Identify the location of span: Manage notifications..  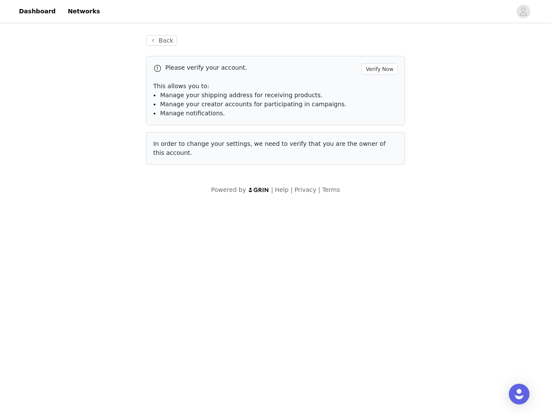
(193, 113).